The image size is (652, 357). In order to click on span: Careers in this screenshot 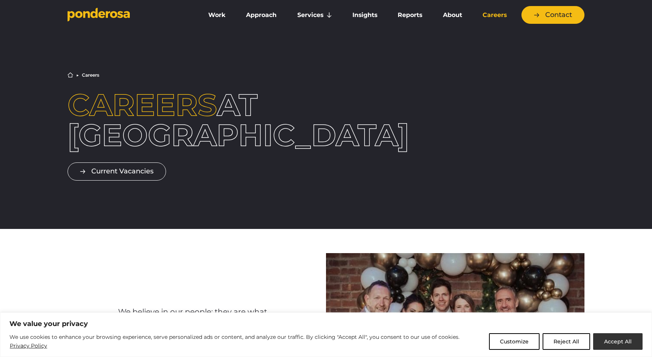, I will do `click(142, 105)`.